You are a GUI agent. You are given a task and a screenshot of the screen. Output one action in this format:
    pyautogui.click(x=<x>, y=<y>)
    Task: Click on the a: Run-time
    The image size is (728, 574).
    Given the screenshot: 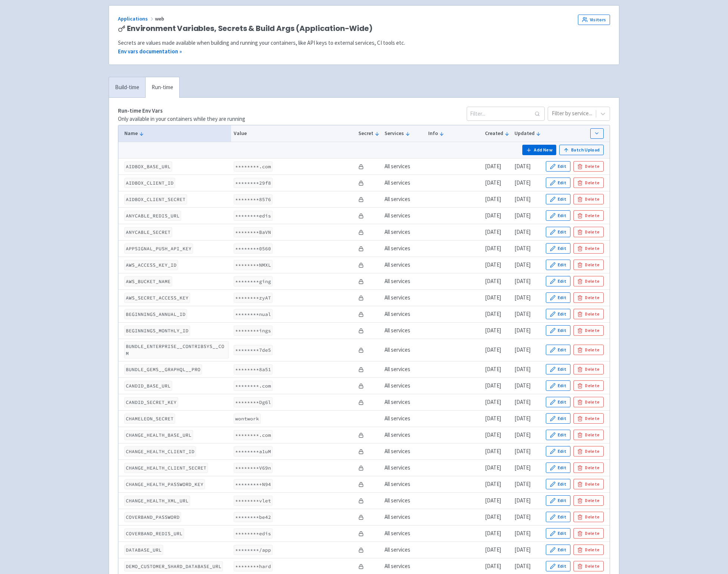 What is the action you would take?
    pyautogui.click(x=162, y=87)
    